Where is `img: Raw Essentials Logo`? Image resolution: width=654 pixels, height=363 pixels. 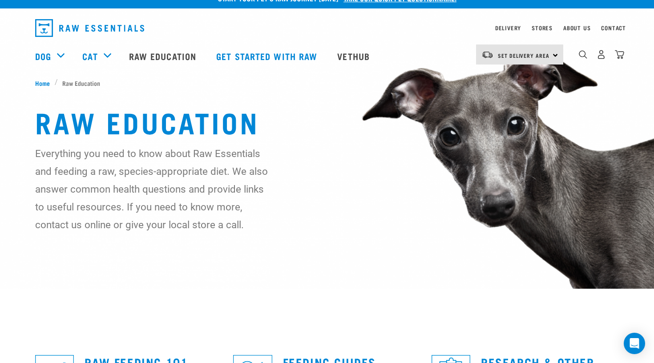
img: Raw Essentials Logo is located at coordinates (89, 28).